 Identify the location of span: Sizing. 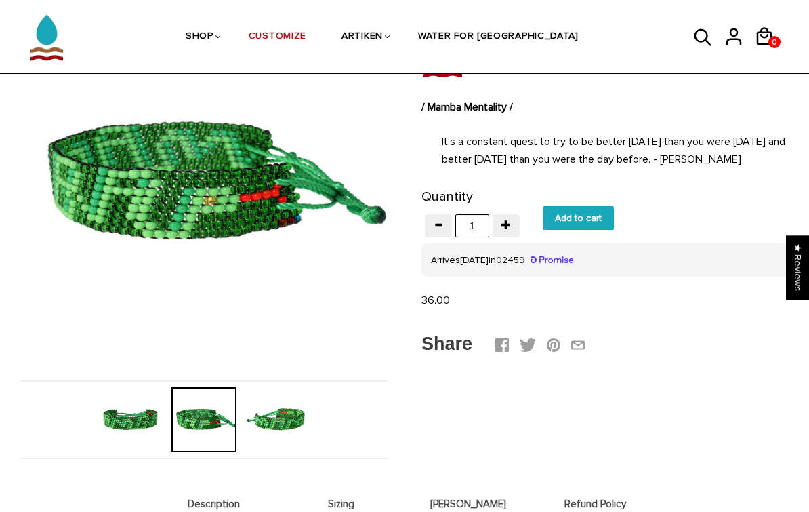
(341, 503).